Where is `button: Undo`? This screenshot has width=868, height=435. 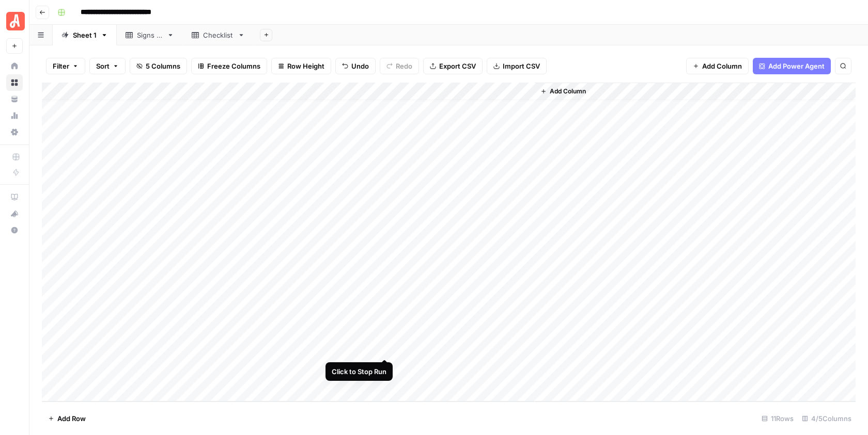
button: Undo is located at coordinates (355, 66).